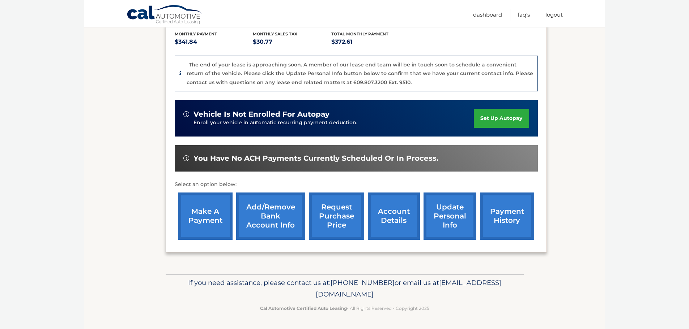  Describe the element at coordinates (394, 216) in the screenshot. I see `a: account details` at that location.